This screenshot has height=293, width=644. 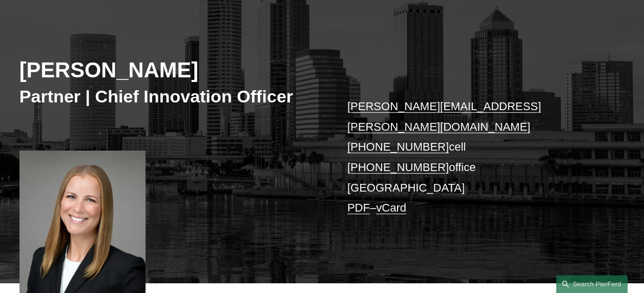 What do you see at coordinates (592, 284) in the screenshot?
I see `a: Search this site` at bounding box center [592, 284].